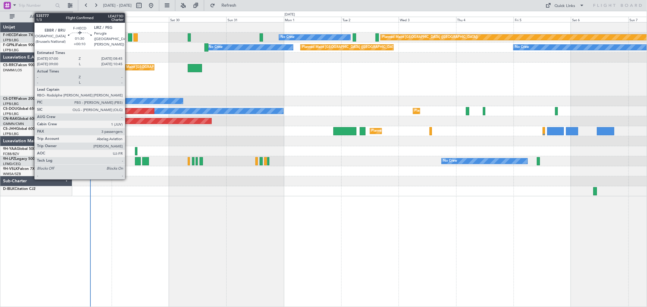  What do you see at coordinates (20, 119) in the screenshot?
I see `a: CN-RAKGlobal 6000` at bounding box center [20, 119].